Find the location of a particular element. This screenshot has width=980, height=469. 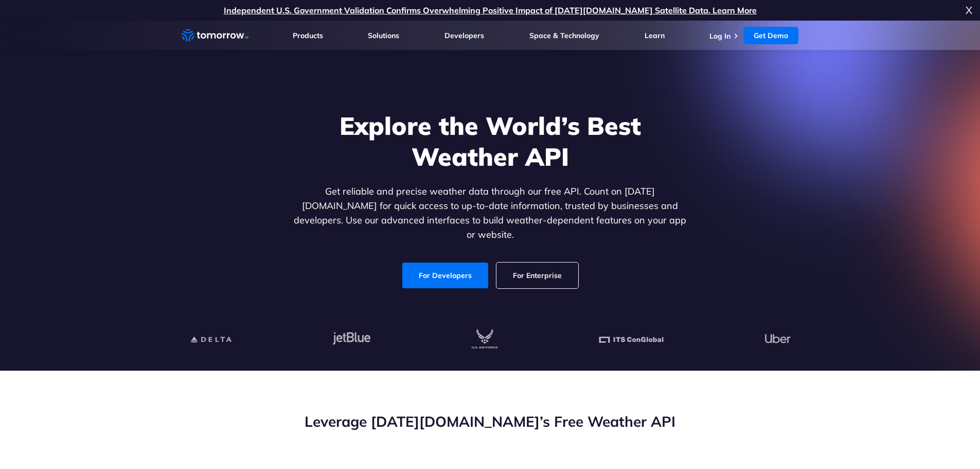

a: Solutions is located at coordinates (384, 35).